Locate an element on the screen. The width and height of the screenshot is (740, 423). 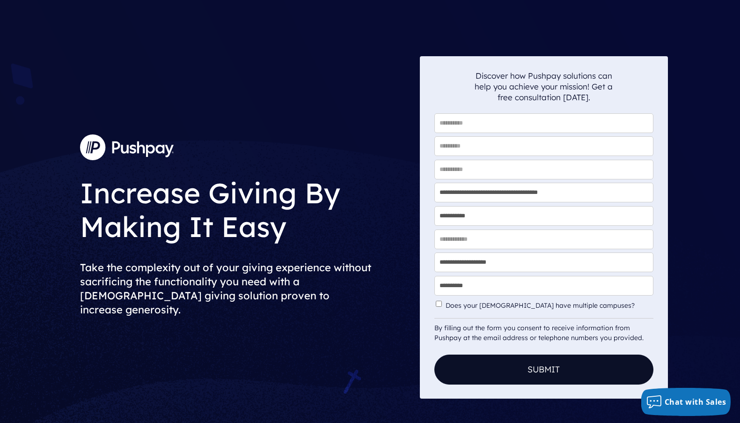
h1: Increase Giving By Making It Easy is located at coordinates (246, 207).